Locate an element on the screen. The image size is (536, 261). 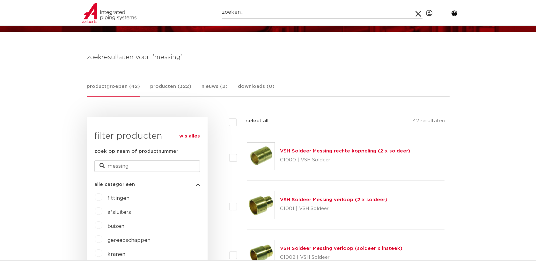
a: fittingen is located at coordinates (118, 199).